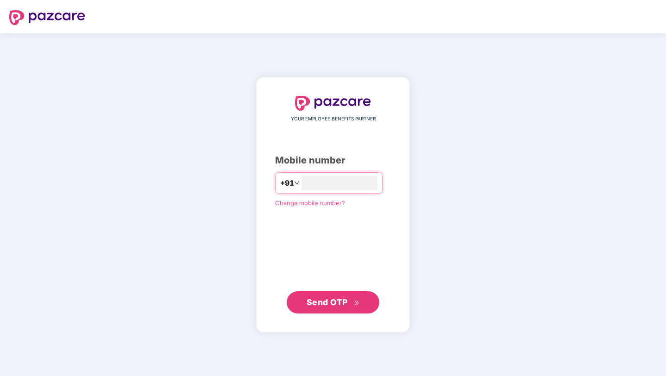  What do you see at coordinates (310, 203) in the screenshot?
I see `span: Change mobile number?` at bounding box center [310, 203].